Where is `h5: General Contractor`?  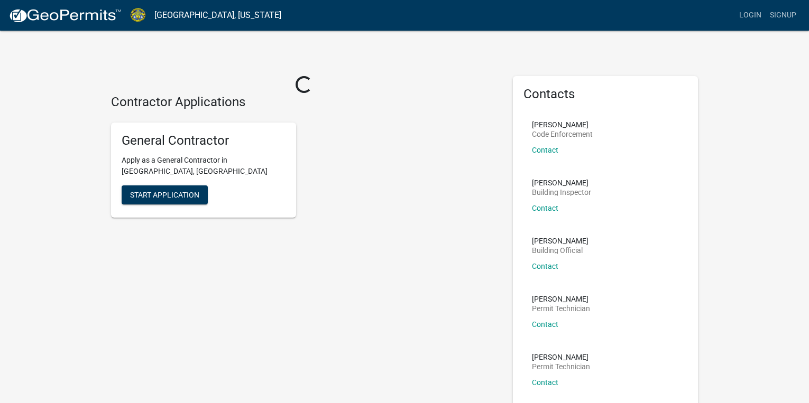 h5: General Contractor is located at coordinates (204, 141).